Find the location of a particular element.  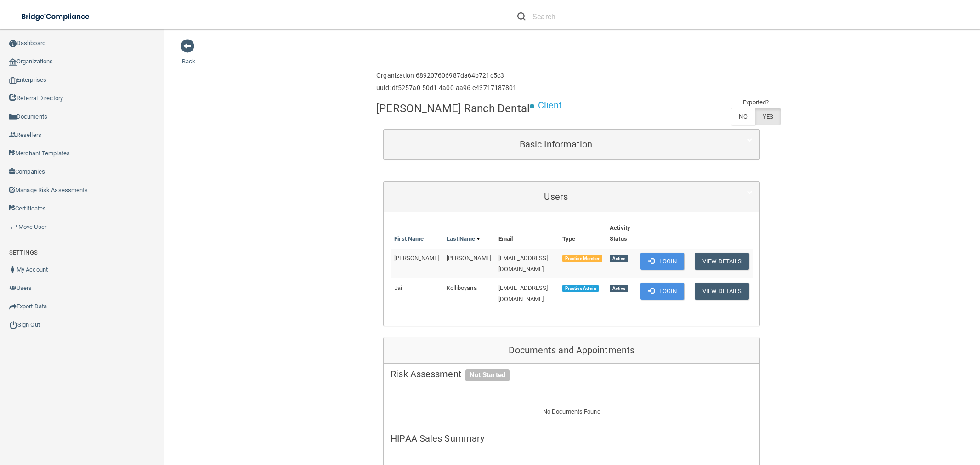

label: YES is located at coordinates (768, 117).